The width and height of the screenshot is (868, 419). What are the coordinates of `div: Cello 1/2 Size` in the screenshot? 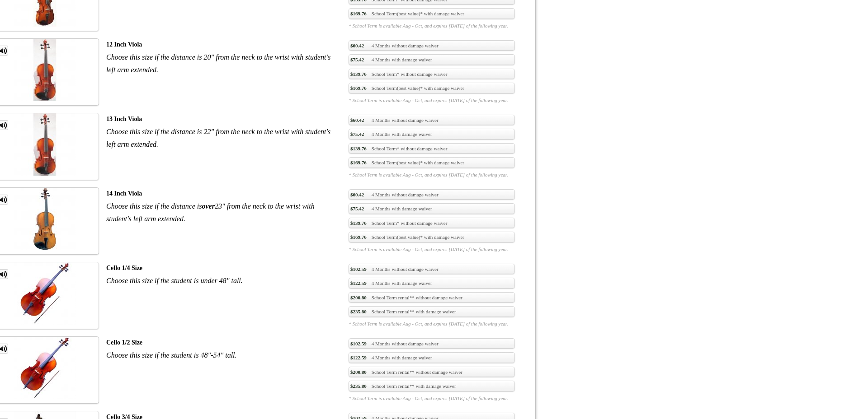 It's located at (220, 343).